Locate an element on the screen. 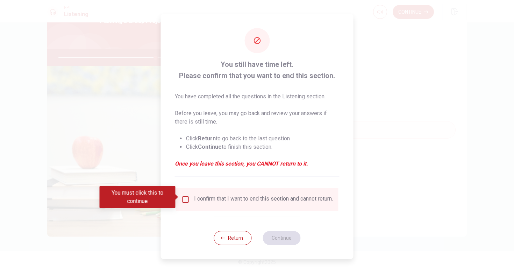 The height and width of the screenshot is (273, 514). em: Once you leave this section, you CANNOT return to it. is located at coordinates (257, 164).